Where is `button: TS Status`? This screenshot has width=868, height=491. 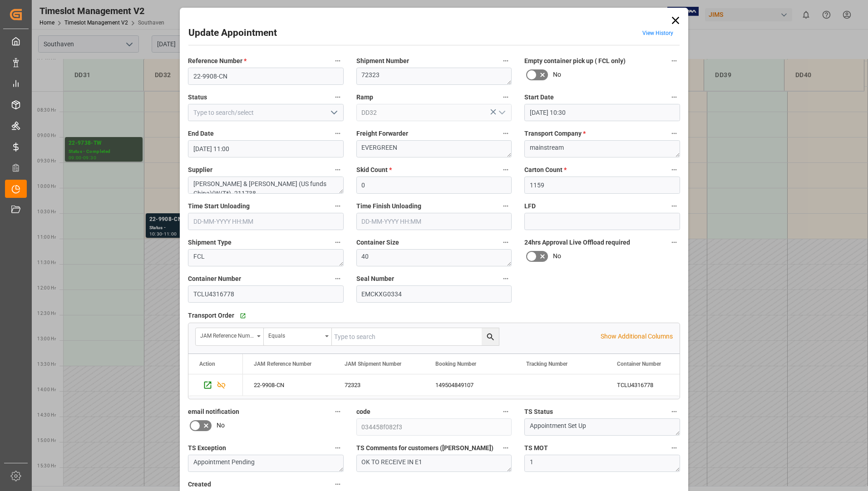
button: TS Status is located at coordinates (674, 412).